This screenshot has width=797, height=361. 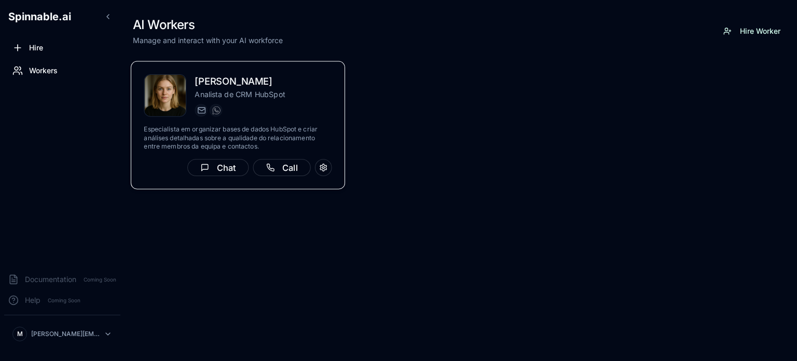 What do you see at coordinates (238, 138) in the screenshot?
I see `p: Especialista em organizar bases de dados HubSpot e criar análises detalhadas sobre a qualidade do...` at bounding box center [238, 138].